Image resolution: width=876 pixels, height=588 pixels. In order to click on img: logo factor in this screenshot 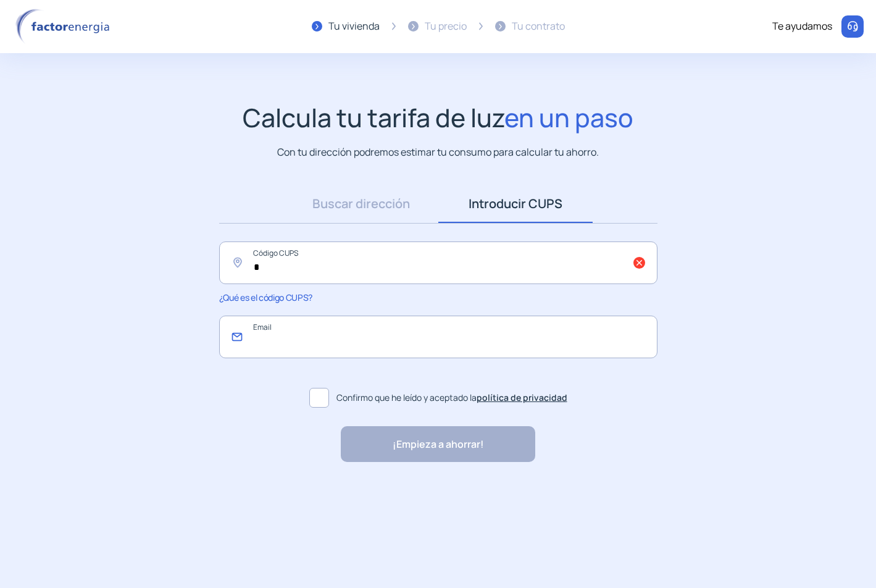, I will do `click(65, 27)`.